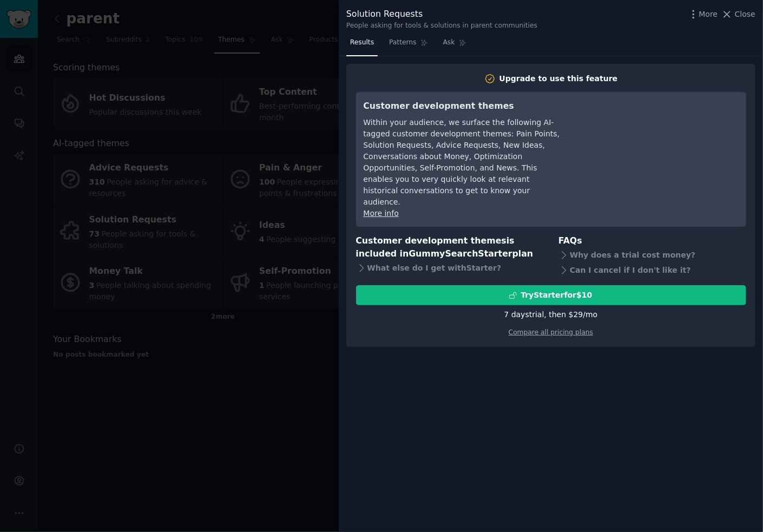  I want to click on a: Patterns, so click(407, 45).